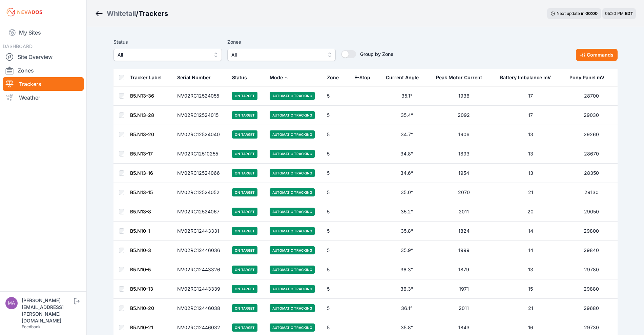 The height and width of the screenshot is (335, 644). What do you see at coordinates (200, 290) in the screenshot?
I see `td: NV02RC12443339` at bounding box center [200, 290].